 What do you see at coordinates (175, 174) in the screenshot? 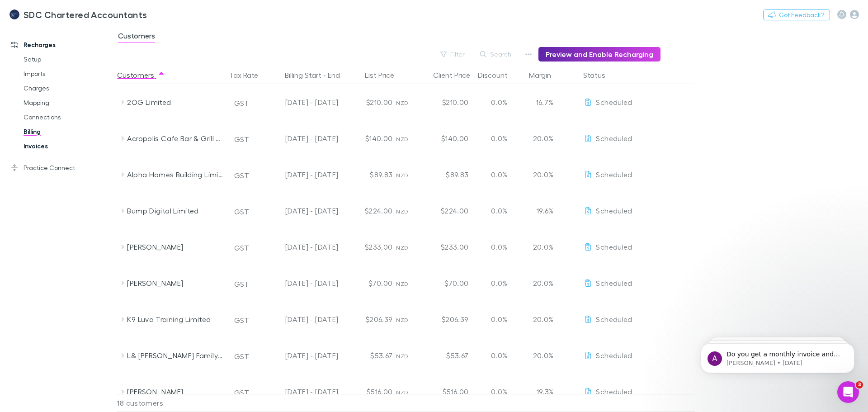
I see `div: Alpha Homes Building Limited` at bounding box center [175, 174].